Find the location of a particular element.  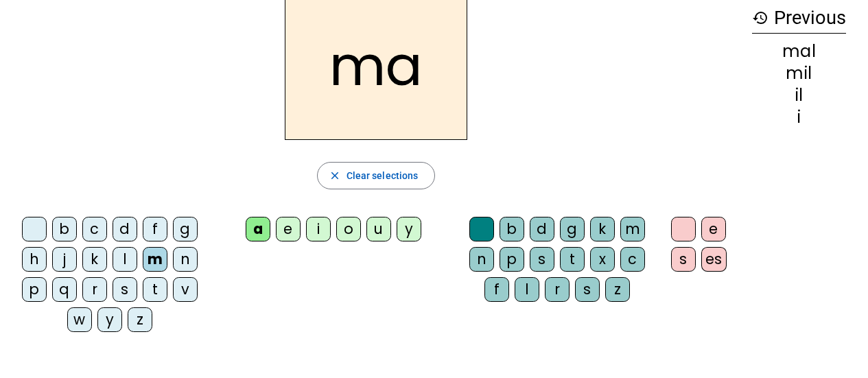

div: a is located at coordinates (258, 229).